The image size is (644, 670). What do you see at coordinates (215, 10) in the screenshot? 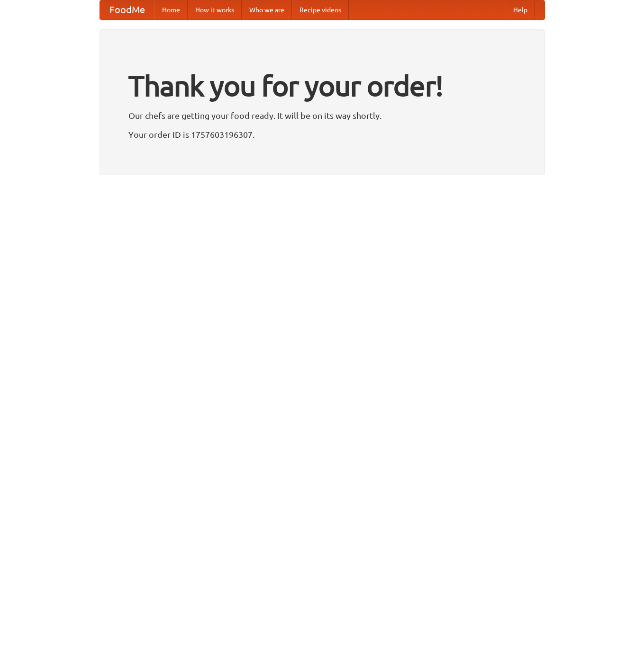
I see `a: How it works` at bounding box center [215, 10].